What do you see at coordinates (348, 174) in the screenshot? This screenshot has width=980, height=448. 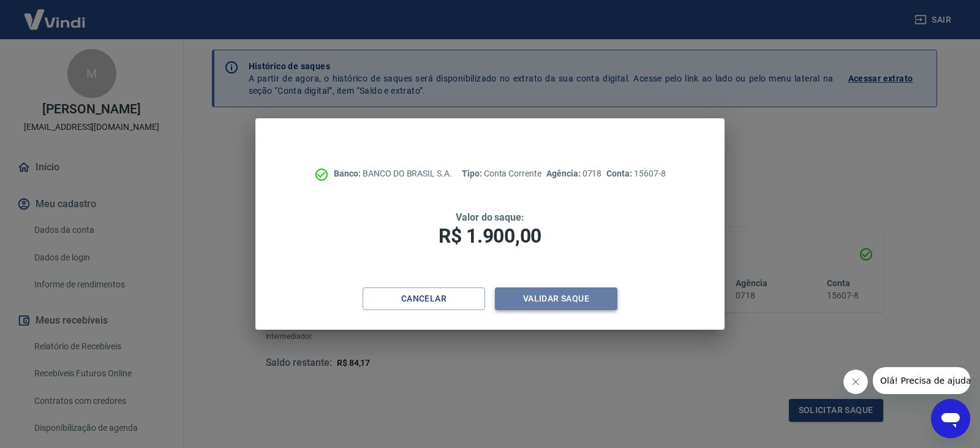 I see `span: Banco:` at bounding box center [348, 174].